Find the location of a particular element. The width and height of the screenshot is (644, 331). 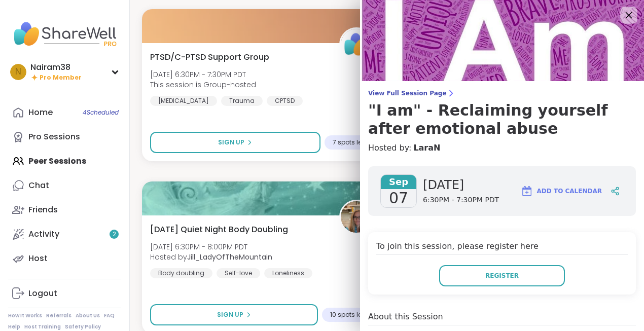

img: Jill_LadyOfTheMountain is located at coordinates (356, 217).